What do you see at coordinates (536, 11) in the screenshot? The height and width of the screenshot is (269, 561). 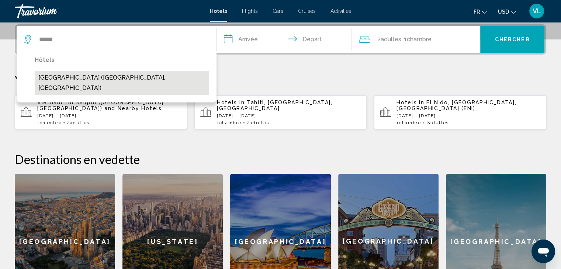 I see `span: VL` at bounding box center [536, 11].